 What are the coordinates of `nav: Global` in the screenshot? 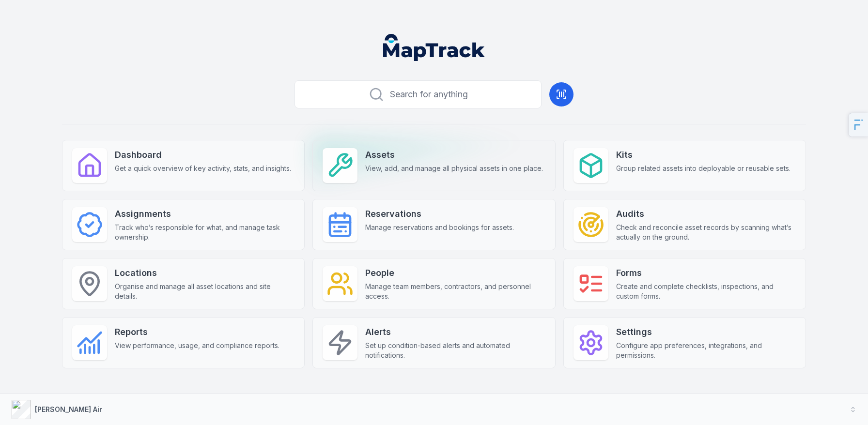 It's located at (434, 48).